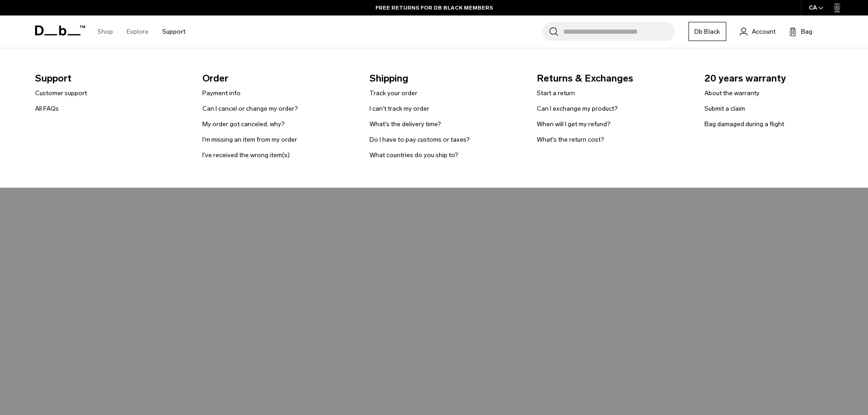 The height and width of the screenshot is (415, 868). Describe the element at coordinates (556, 93) in the screenshot. I see `a: Start a return` at that location.